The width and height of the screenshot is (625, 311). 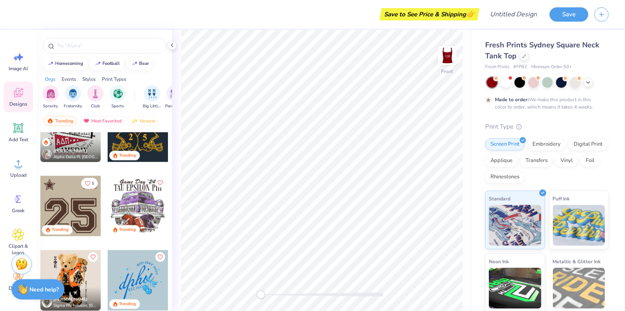 What do you see at coordinates (18, 175) in the screenshot?
I see `span: Upload` at bounding box center [18, 175].